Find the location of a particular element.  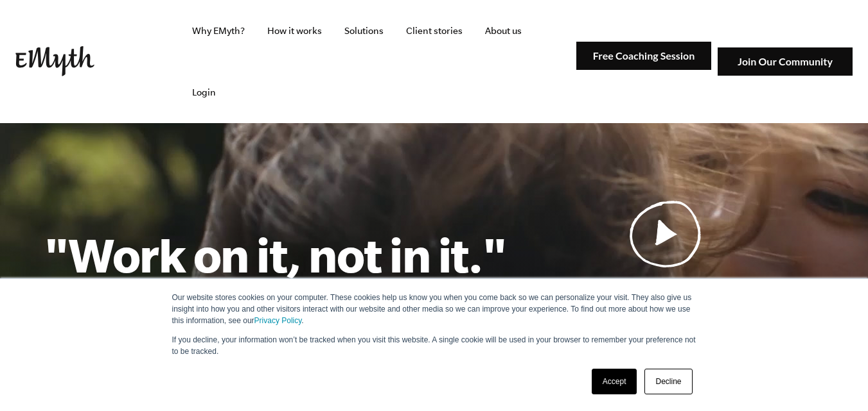

img: Join Our Community is located at coordinates (785, 61).